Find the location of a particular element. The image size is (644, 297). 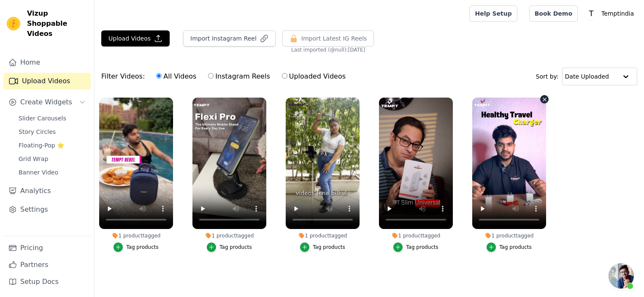

div: Sort by: is located at coordinates (587, 77).